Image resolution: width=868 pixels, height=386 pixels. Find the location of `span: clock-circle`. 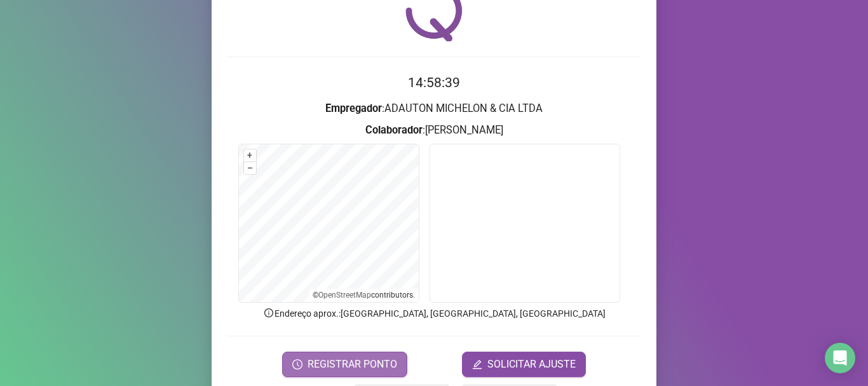

span: clock-circle is located at coordinates (298, 364).